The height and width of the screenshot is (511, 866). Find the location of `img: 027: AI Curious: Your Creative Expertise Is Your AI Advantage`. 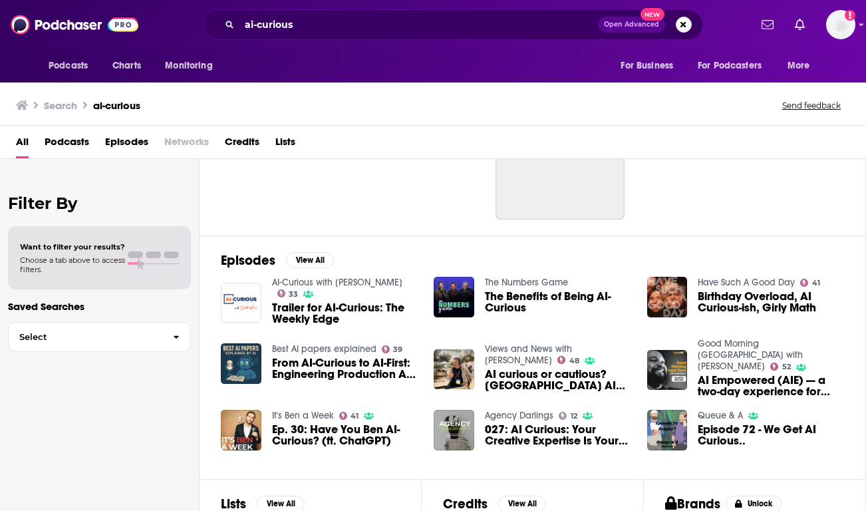

img: 027: AI Curious: Your Creative Expertise Is Your AI Advantage is located at coordinates (454, 430).